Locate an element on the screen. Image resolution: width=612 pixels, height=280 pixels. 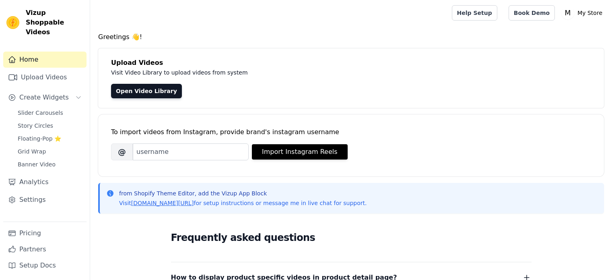
span: Story Circles is located at coordinates (35, 126).